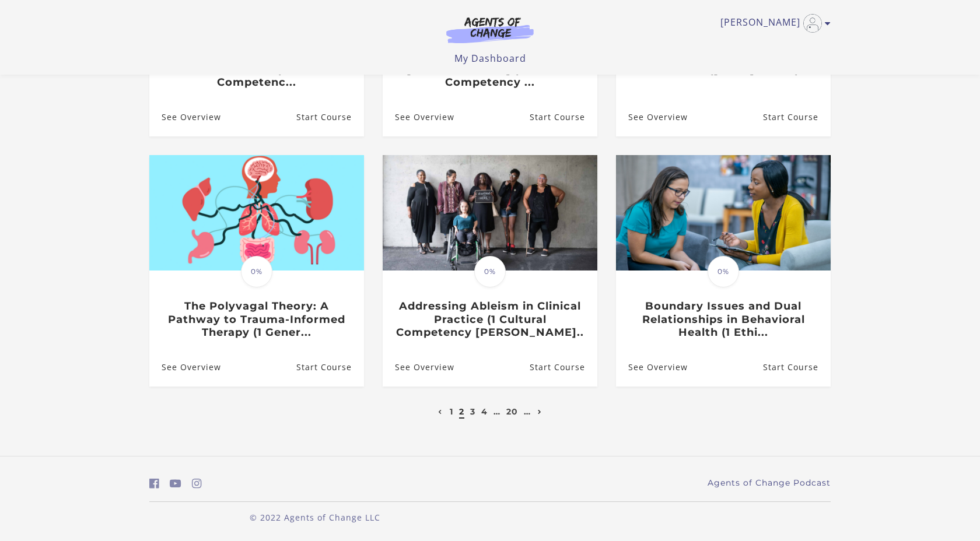  What do you see at coordinates (197, 484) in the screenshot?
I see `i: https://www.instagram.com/agentsofchangeprep/ (Open in a new window)` at bounding box center [197, 484].